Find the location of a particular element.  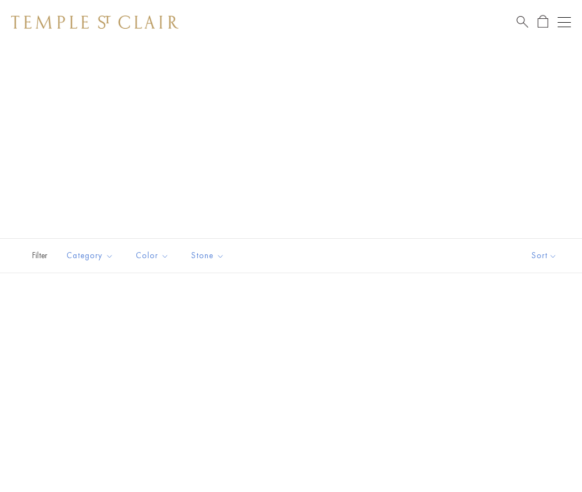

span: Stone is located at coordinates (209, 255).